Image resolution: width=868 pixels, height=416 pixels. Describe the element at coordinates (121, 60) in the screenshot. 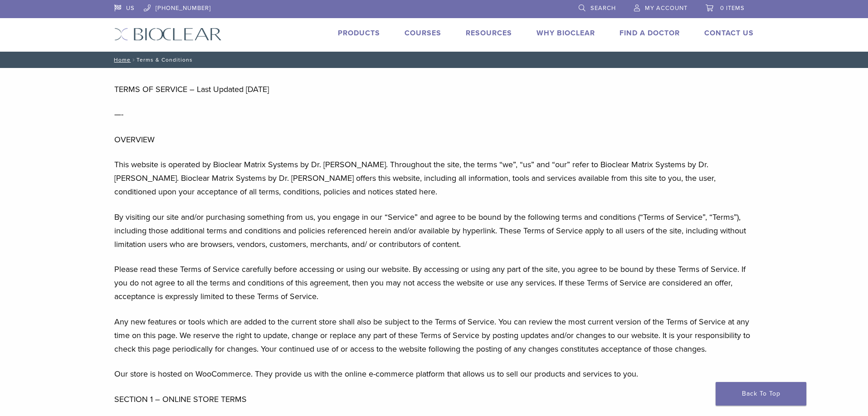

I see `a: Home` at that location.